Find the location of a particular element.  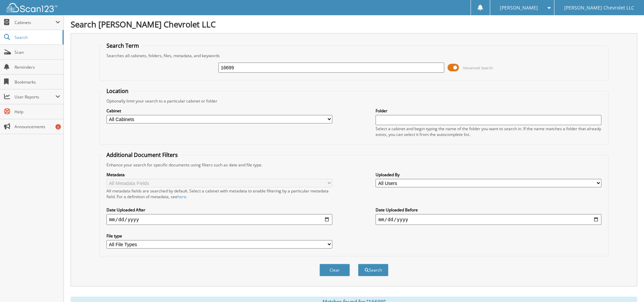

input: end is located at coordinates (488, 219).